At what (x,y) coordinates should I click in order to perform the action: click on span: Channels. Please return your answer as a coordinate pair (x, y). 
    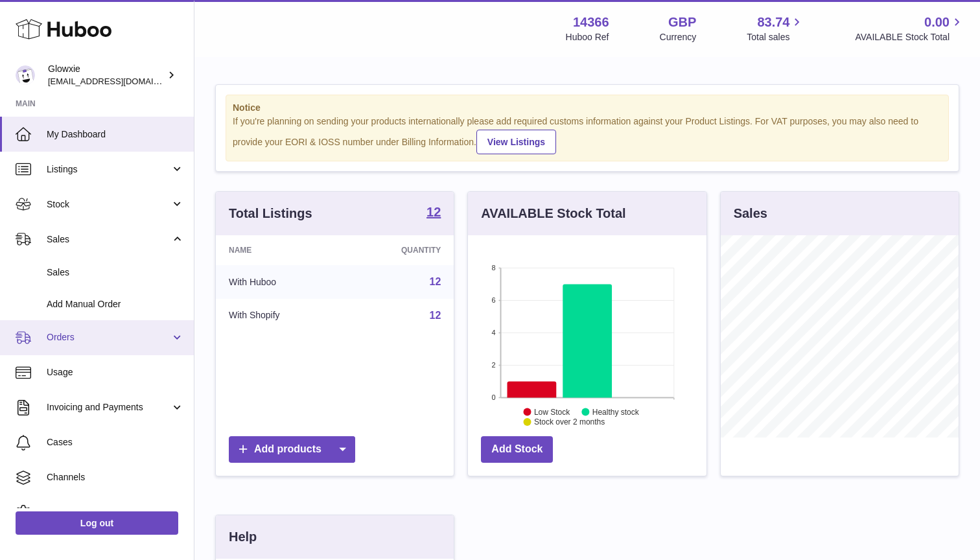
    Looking at the image, I should click on (115, 477).